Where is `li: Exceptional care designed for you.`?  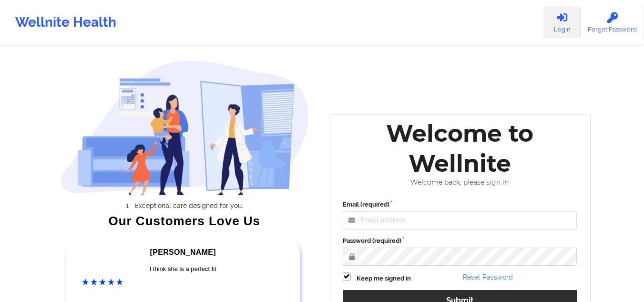 li: Exceptional care designed for you. is located at coordinates (188, 205).